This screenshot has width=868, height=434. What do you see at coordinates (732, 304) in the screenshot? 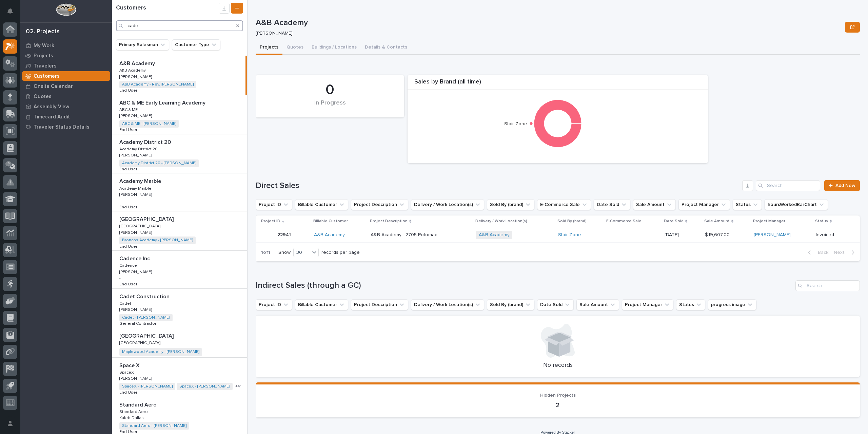
I see `button: progress image` at bounding box center [732, 304].